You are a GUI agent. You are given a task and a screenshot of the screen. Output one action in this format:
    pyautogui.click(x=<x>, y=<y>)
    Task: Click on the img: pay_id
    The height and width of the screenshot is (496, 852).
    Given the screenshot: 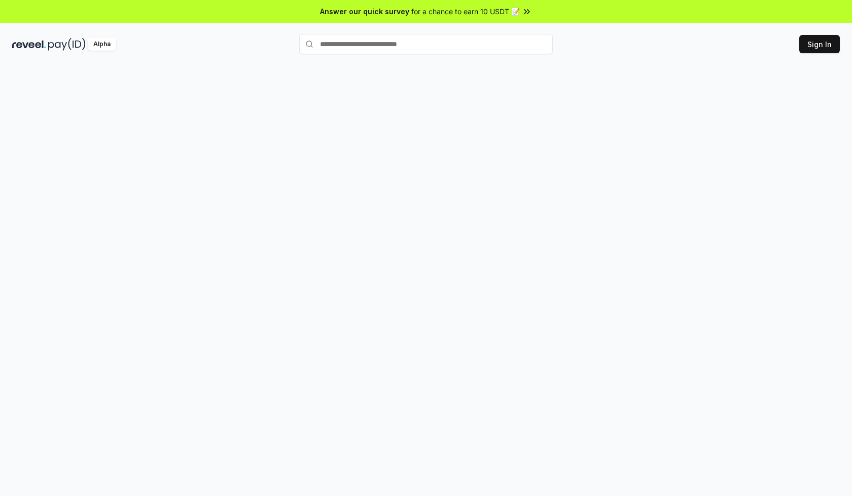 What is the action you would take?
    pyautogui.click(x=67, y=44)
    